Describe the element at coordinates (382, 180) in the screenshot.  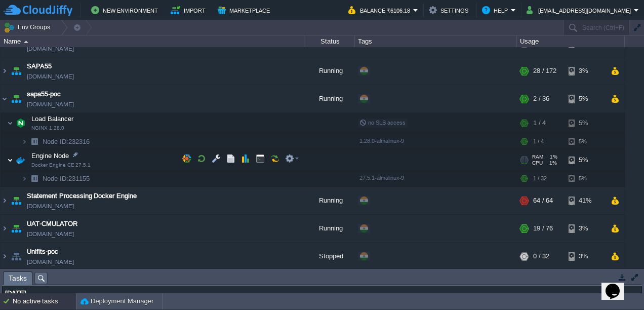
I see `span: 27.5.1-almalinux-9` at that location.